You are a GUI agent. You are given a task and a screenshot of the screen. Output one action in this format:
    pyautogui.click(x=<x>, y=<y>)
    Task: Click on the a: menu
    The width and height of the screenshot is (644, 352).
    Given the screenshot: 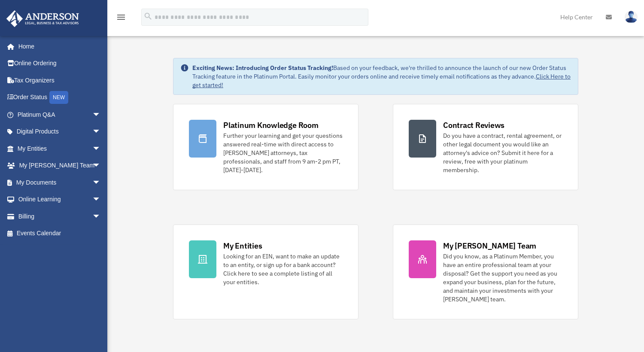 What is the action you would take?
    pyautogui.click(x=121, y=18)
    